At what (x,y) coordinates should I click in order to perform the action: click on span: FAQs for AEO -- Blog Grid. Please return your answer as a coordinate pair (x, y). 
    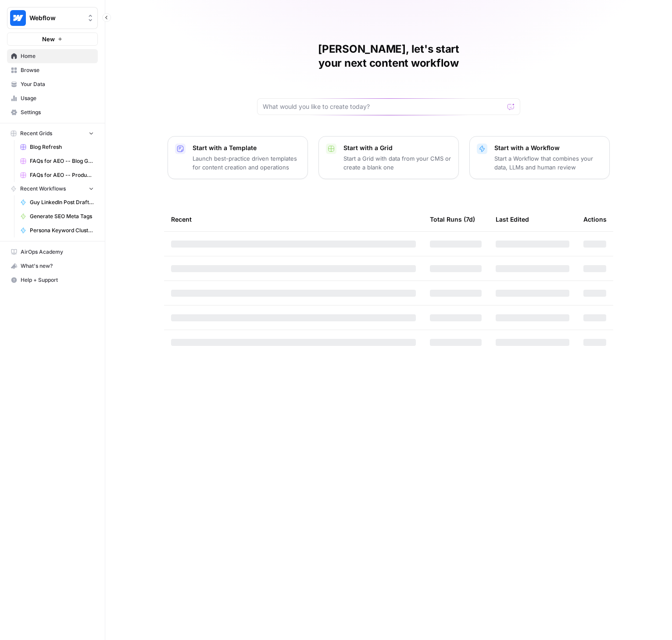
    Looking at the image, I should click on (62, 161).